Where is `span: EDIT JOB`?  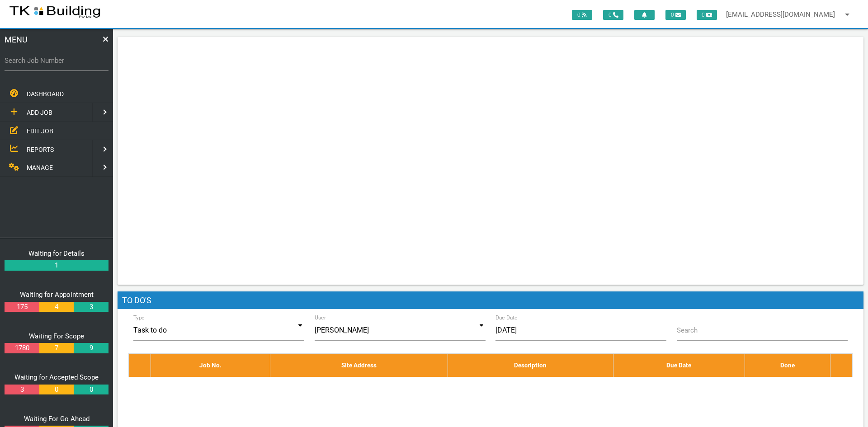
span: EDIT JOB is located at coordinates (40, 130).